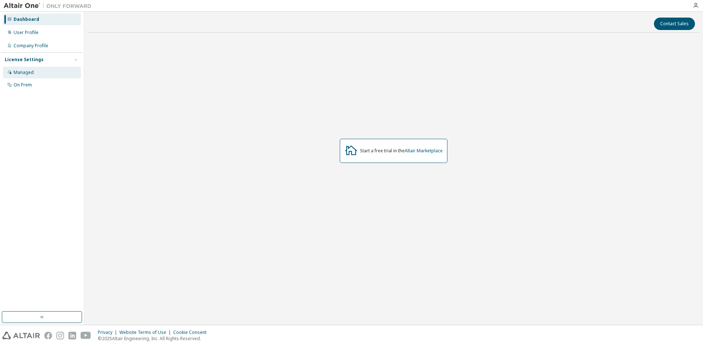  I want to click on img: altair_logo.svg, so click(21, 335).